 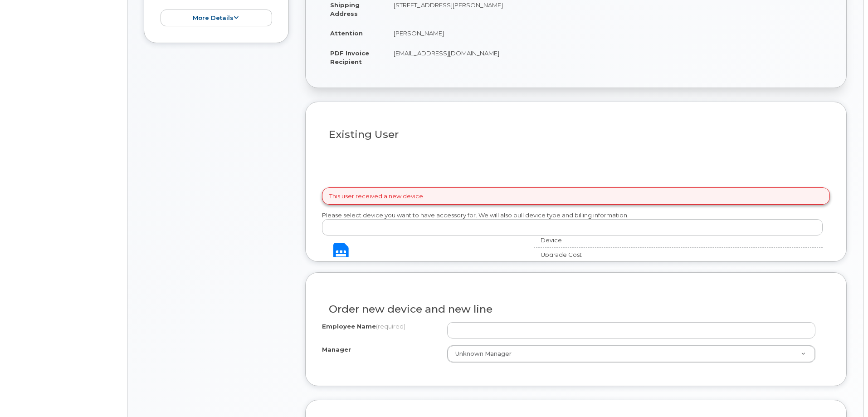 I want to click on div: Upgrade Cost, so click(x=594, y=254).